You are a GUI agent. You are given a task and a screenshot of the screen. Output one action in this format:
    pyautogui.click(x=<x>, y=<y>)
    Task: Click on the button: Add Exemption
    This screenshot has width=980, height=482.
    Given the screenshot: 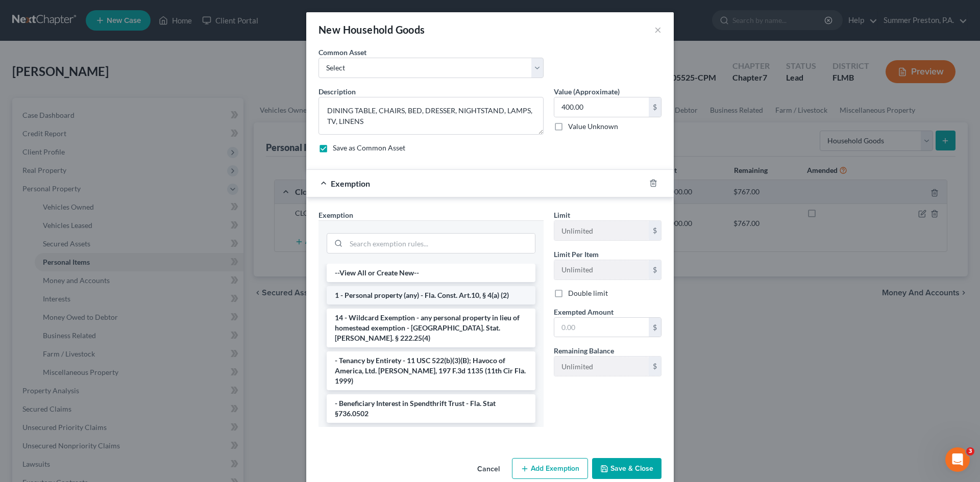 What is the action you would take?
    pyautogui.click(x=550, y=469)
    